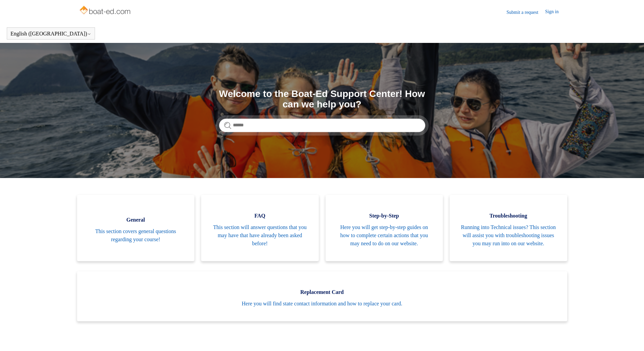 Image resolution: width=644 pixels, height=351 pixels. I want to click on a: Step-by-Step Here you will get step-by-step guides on how to complete certain actions that you ma..., so click(384, 228).